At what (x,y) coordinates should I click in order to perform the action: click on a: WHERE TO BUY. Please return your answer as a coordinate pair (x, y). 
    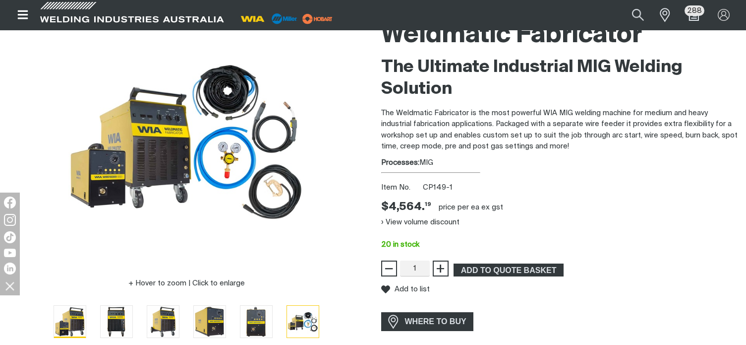
    Looking at the image, I should click on (427, 321).